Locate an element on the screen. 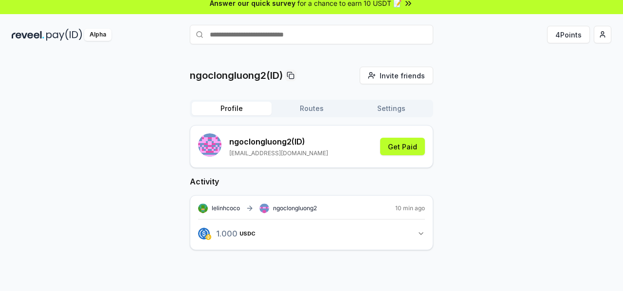 Image resolution: width=623 pixels, height=291 pixels. button: Invite friends is located at coordinates (396, 75).